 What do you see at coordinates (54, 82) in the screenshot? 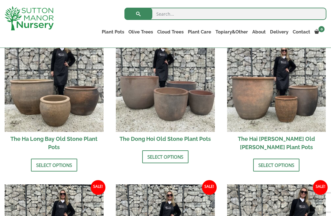
I see `img: The Ha Long Bay Old Stone Plant Pots` at bounding box center [54, 82].